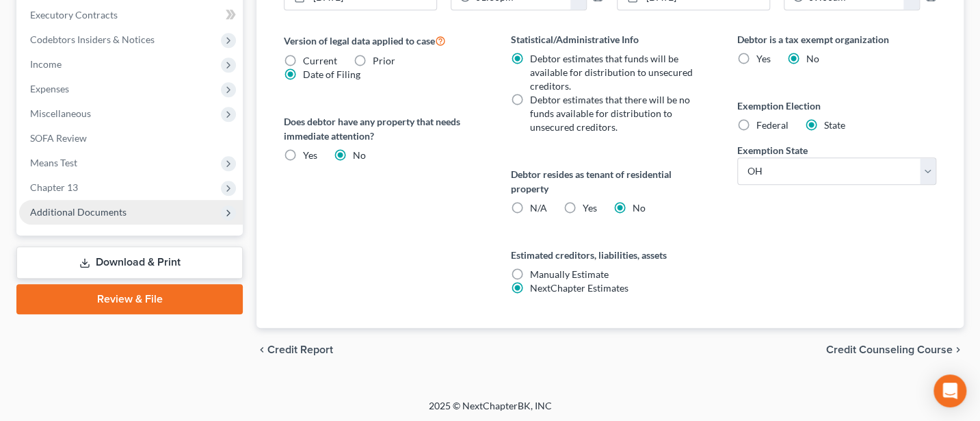 This screenshot has height=421, width=980. I want to click on span: Date of Filing, so click(332, 74).